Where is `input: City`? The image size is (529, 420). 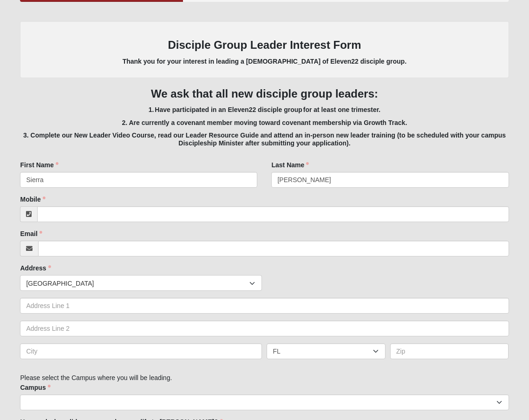 input: City is located at coordinates (141, 351).